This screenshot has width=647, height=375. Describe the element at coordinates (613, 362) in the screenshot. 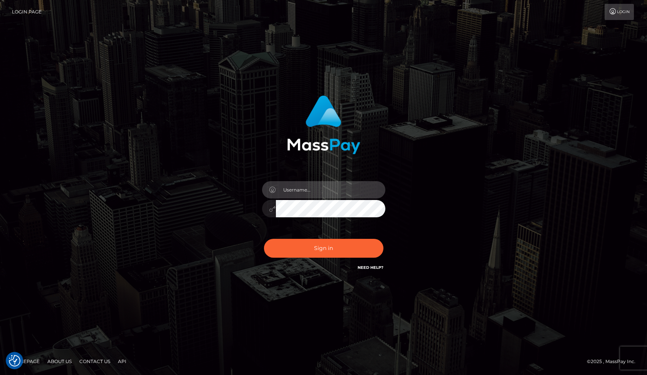

I see `div: © 2025 , MassPay Inc.` at that location.